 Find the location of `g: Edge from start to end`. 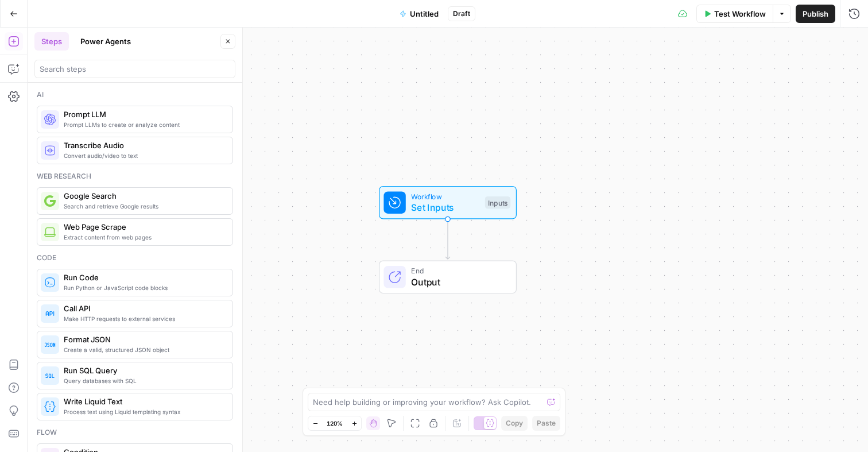

g: Edge from start to end is located at coordinates (447, 239).